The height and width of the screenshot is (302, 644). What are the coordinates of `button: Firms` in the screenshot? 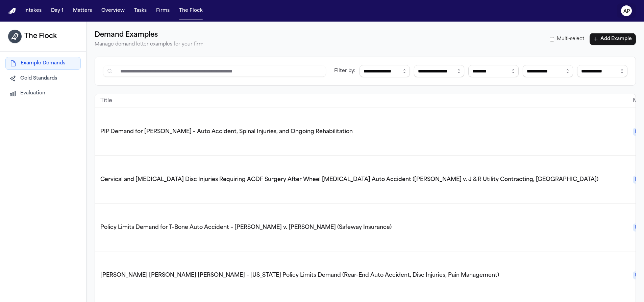 It's located at (163, 10).